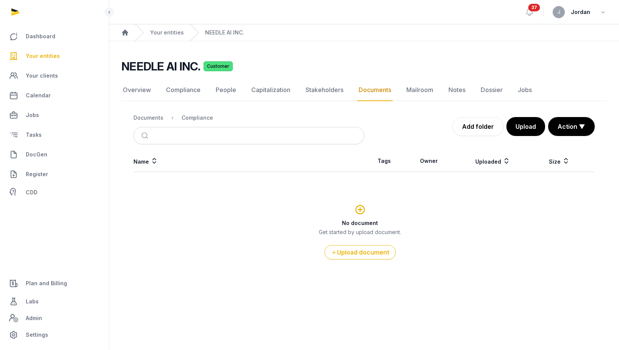 This screenshot has width=619, height=350. What do you see at coordinates (360, 223) in the screenshot?
I see `h3: No document` at bounding box center [360, 223].